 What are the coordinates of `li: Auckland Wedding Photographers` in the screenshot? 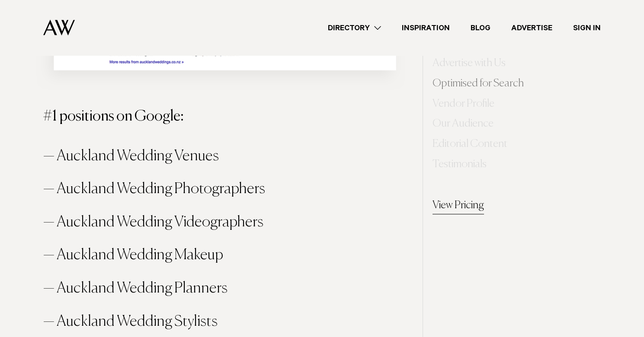 It's located at (227, 189).